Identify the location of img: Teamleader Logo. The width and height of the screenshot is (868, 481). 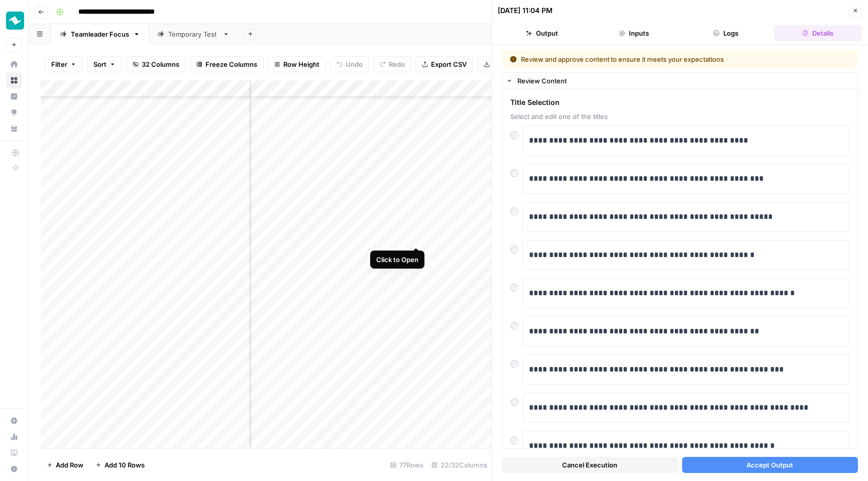
(15, 21).